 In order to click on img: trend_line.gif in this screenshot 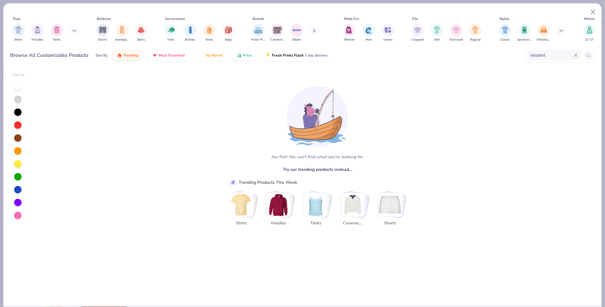, I will do `click(232, 182)`.